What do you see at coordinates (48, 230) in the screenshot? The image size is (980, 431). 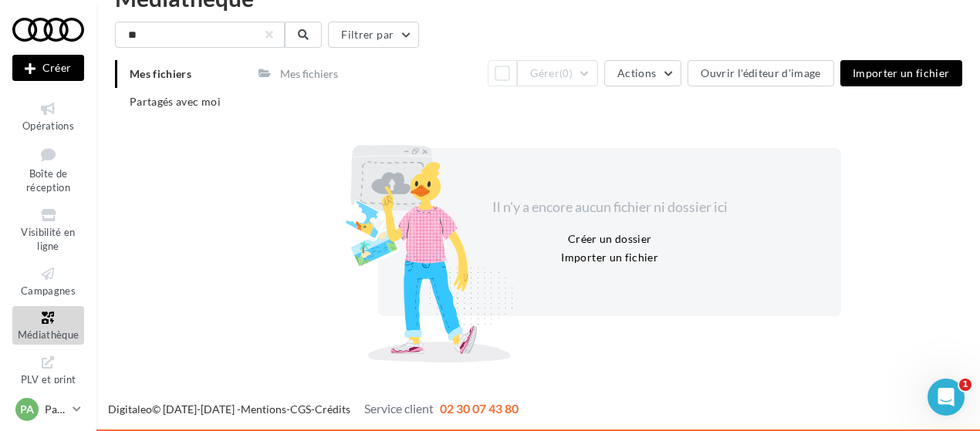 I see `a: Visibilité en ligne` at bounding box center [48, 230].